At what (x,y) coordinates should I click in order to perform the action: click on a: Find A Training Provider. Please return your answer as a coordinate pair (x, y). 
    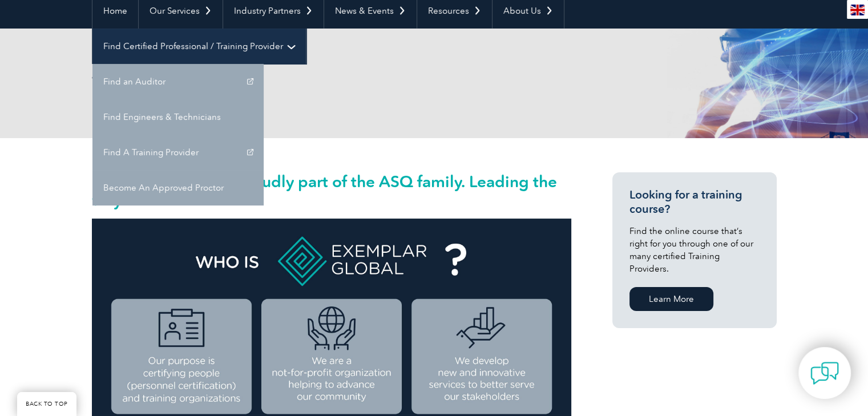
    Looking at the image, I should click on (178, 152).